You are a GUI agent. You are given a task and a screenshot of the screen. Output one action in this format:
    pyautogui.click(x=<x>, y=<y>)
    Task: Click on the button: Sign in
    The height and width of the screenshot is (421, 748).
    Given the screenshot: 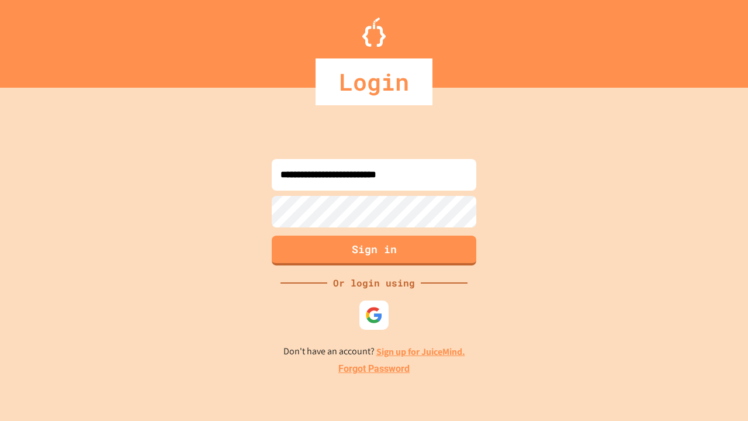 What is the action you would take?
    pyautogui.click(x=374, y=250)
    